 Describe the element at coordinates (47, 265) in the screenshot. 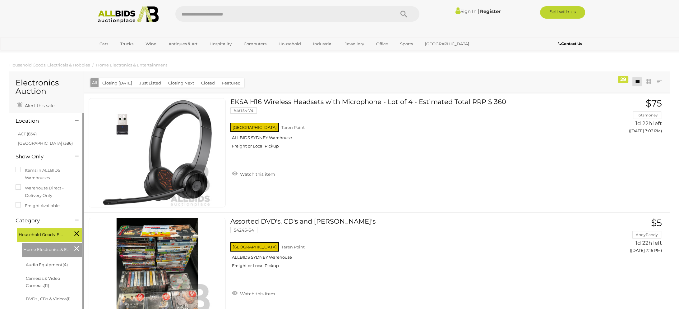

I see `a: Audio Equipment(4)` at that location.